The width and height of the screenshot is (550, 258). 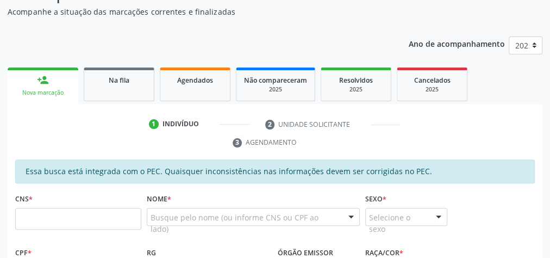 I want to click on span: Agendados, so click(x=195, y=80).